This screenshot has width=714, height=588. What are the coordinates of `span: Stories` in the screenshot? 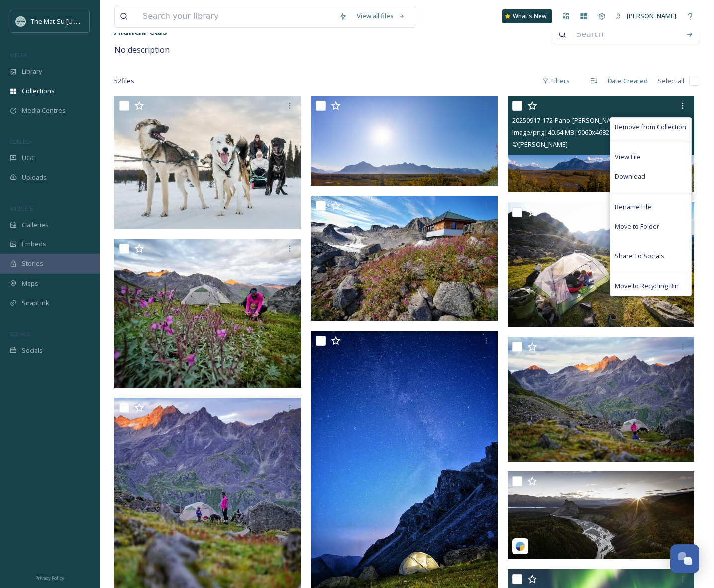 It's located at (32, 263).